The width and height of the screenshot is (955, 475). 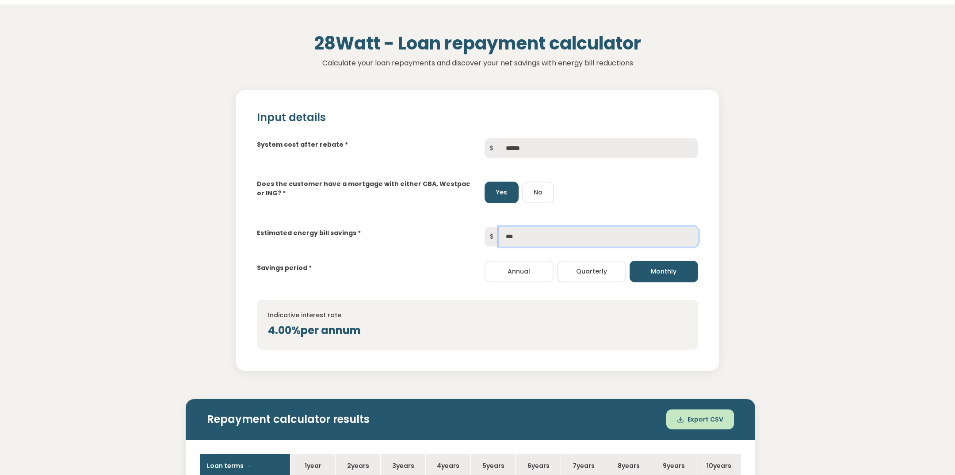 What do you see at coordinates (302, 145) in the screenshot?
I see `label: System cost after rebate *` at bounding box center [302, 145].